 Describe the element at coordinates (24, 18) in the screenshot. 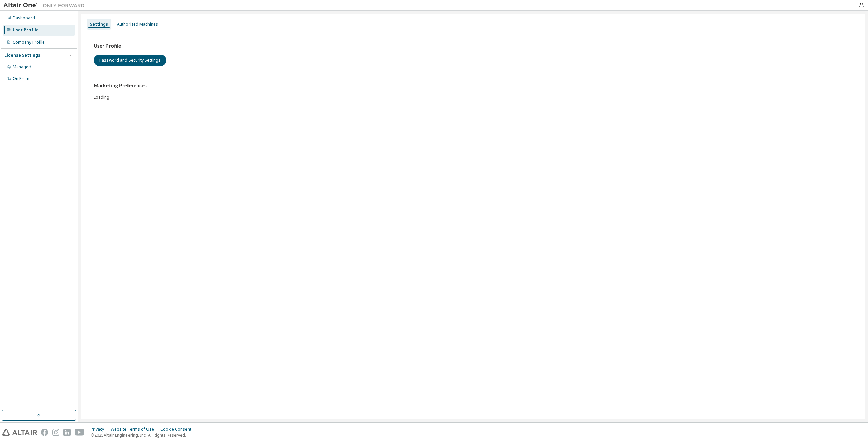

I see `div: Dashboard` at that location.